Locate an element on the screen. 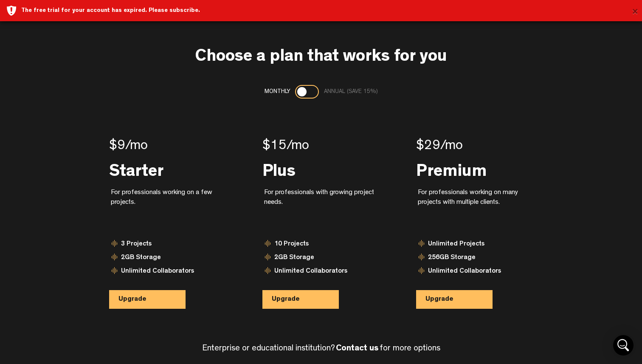 The width and height of the screenshot is (642, 364). div: For professionals working on many projects with multiple clients. is located at coordinates (475, 205).